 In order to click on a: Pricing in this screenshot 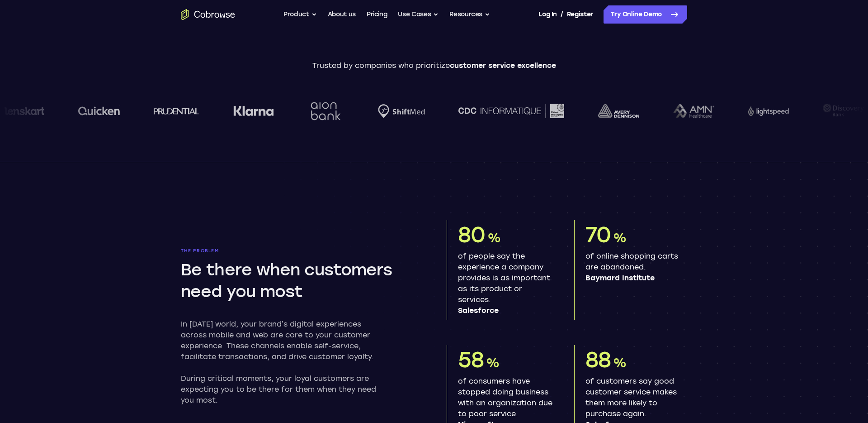, I will do `click(377, 14)`.